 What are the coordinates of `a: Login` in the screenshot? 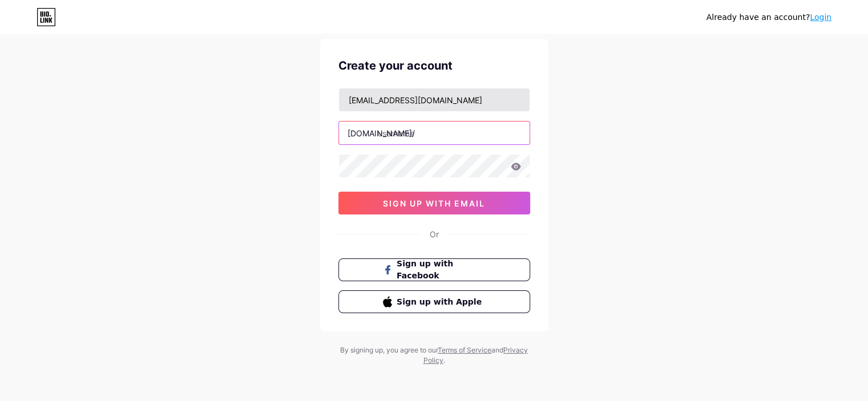 It's located at (820, 17).